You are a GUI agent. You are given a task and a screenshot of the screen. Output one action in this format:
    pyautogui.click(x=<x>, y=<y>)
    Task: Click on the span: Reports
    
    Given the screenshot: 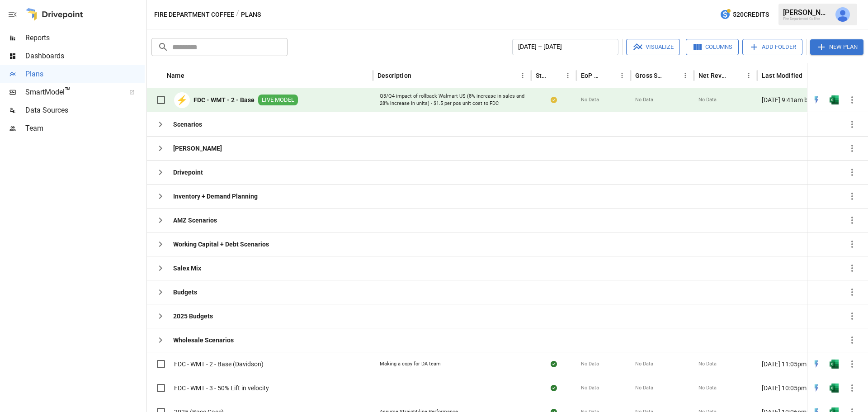 What is the action you would take?
    pyautogui.click(x=85, y=38)
    